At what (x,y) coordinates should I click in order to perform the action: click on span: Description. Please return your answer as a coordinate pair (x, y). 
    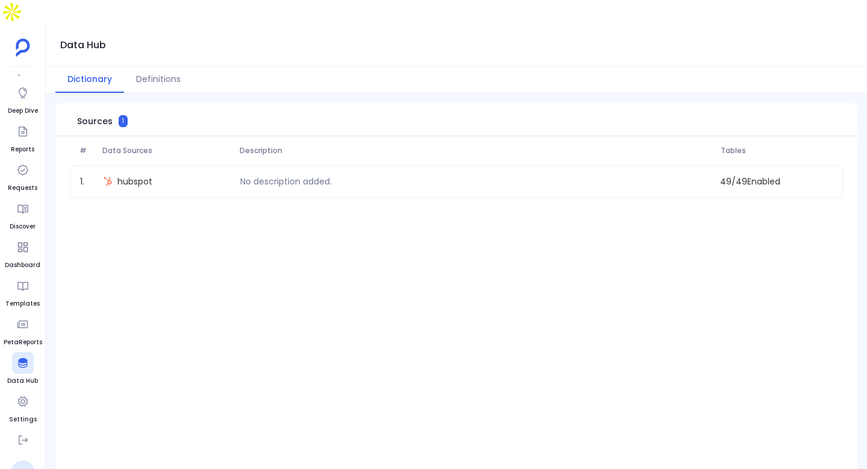
    Looking at the image, I should click on (475, 151).